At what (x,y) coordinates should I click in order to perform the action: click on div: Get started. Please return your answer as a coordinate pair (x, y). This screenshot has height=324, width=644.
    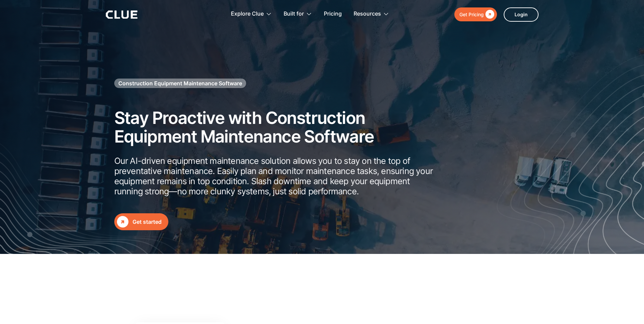
    Looking at the image, I should click on (147, 222).